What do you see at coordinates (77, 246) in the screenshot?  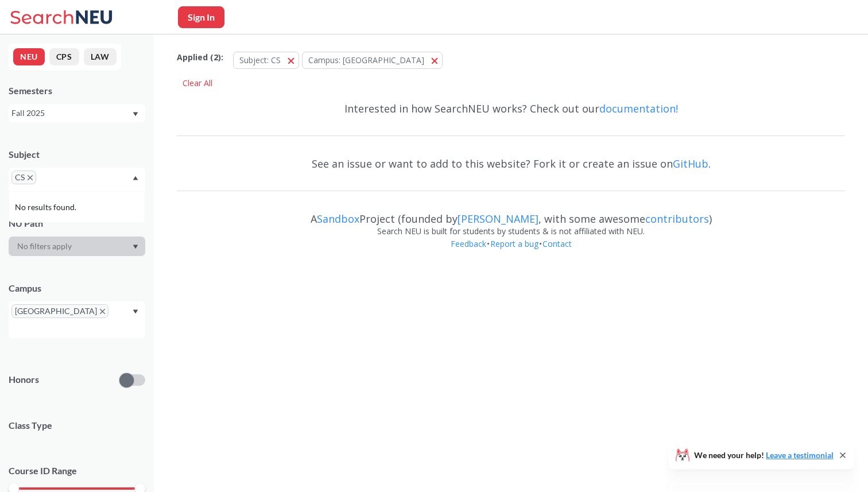 I see `div: Dropdown arrow` at bounding box center [77, 246].